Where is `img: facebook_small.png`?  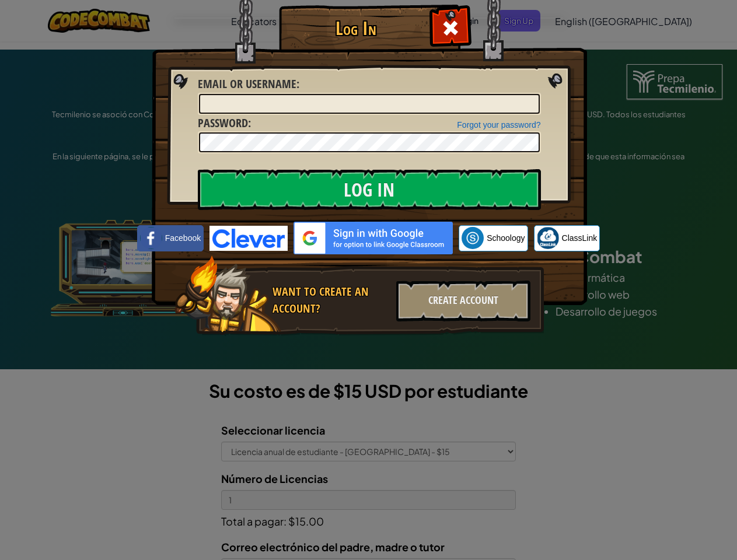 img: facebook_small.png is located at coordinates (151, 238).